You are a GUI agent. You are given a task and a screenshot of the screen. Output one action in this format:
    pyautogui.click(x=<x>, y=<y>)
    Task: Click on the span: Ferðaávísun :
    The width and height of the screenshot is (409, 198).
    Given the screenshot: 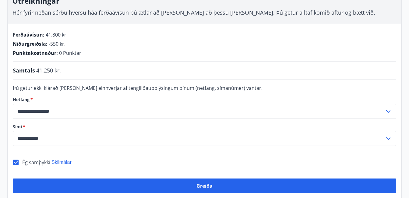 What is the action you would take?
    pyautogui.click(x=29, y=35)
    